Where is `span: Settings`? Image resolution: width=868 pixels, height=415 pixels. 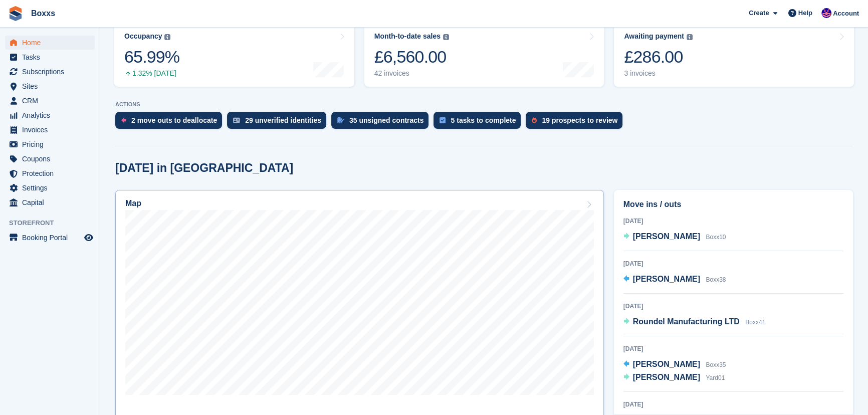
span: Settings is located at coordinates (52, 188).